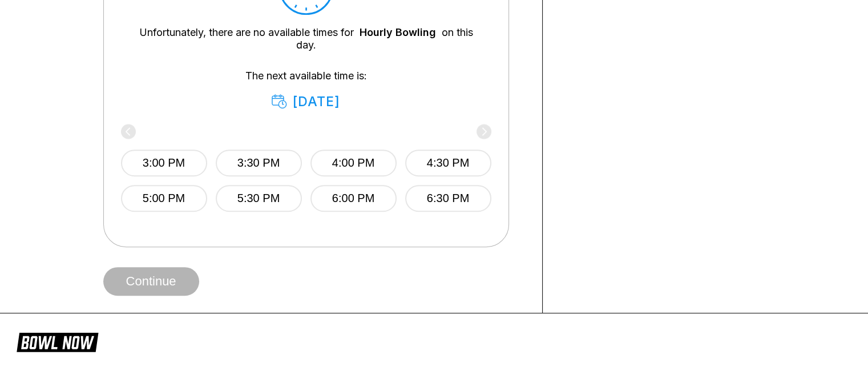 This screenshot has width=868, height=383. Describe the element at coordinates (306, 39) in the screenshot. I see `div: Unfortunately, there are no available times for on this day.` at that location.